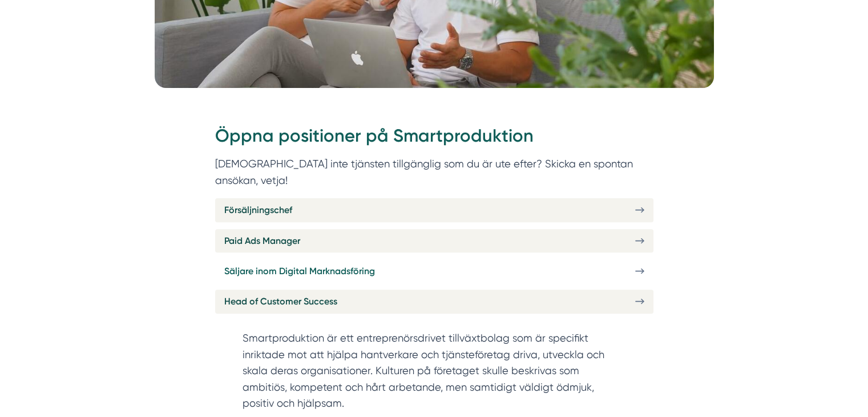 Image resolution: width=868 pixels, height=417 pixels. Describe the element at coordinates (434, 301) in the screenshot. I see `a: Head of Customer Success` at that location.